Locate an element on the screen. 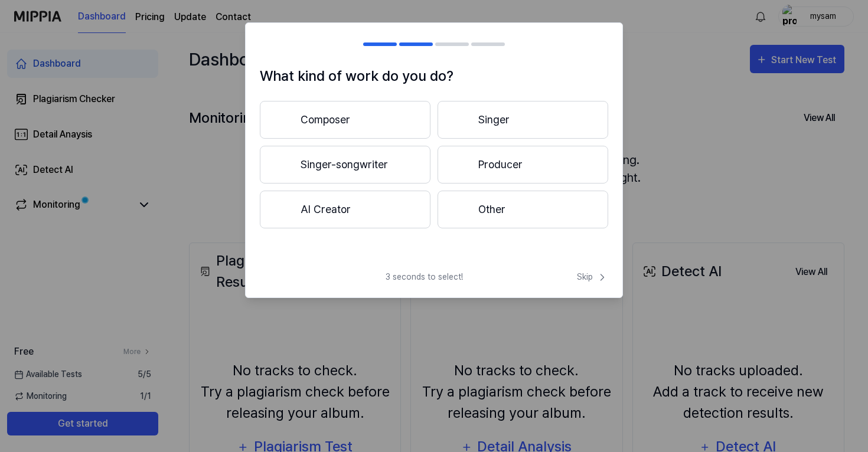 The height and width of the screenshot is (452, 868). button: Singer is located at coordinates (523, 120).